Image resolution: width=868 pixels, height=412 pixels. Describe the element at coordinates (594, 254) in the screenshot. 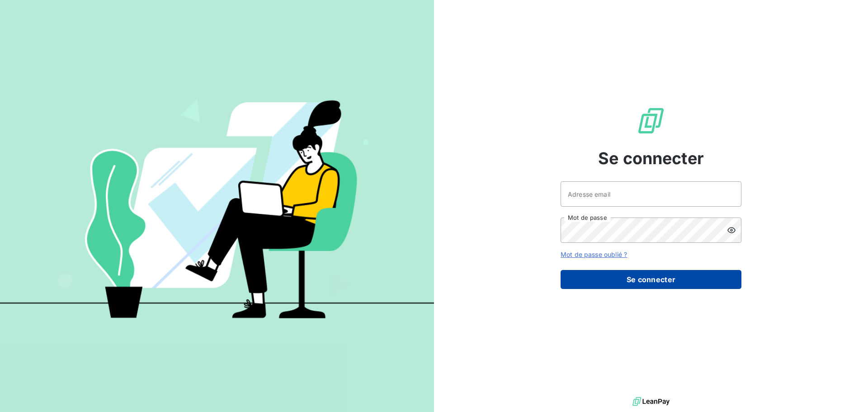

I see `a: Mot de passe oublié ?` at that location.